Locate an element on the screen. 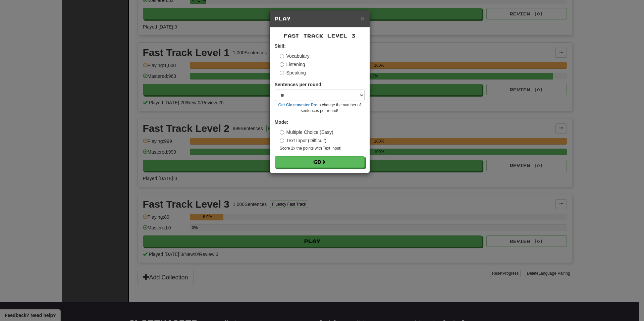  label: Speaking is located at coordinates (293, 73).